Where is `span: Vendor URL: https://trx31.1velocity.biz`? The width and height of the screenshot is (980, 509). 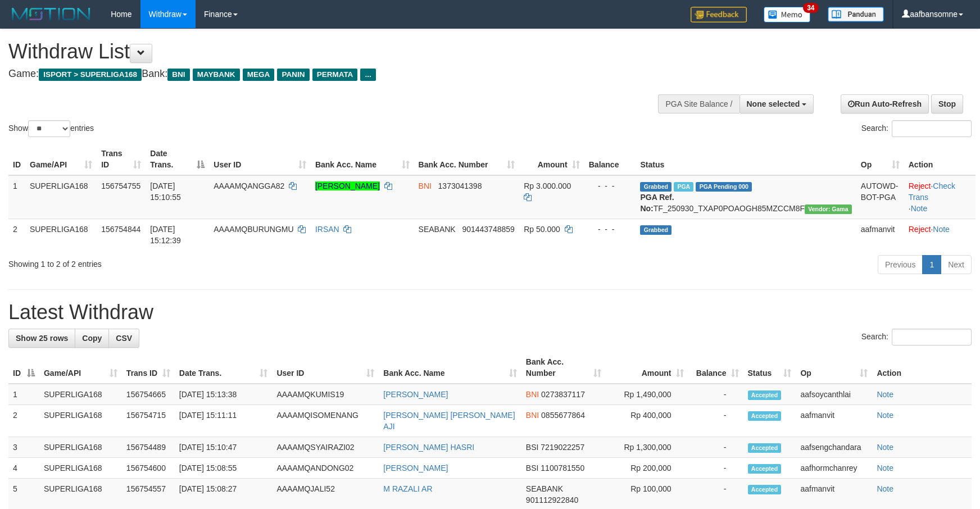 span: Vendor URL: https://trx31.1velocity.biz is located at coordinates (828, 209).